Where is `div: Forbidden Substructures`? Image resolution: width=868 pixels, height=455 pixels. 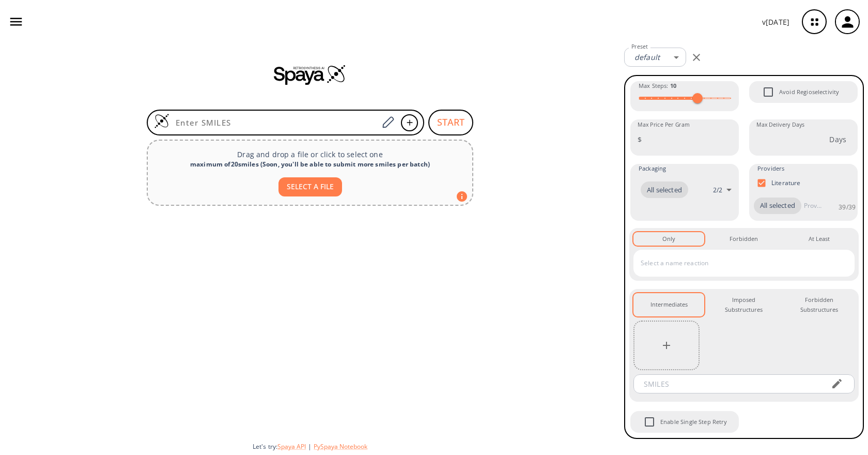
div: Forbidden Substructures is located at coordinates (819, 304).